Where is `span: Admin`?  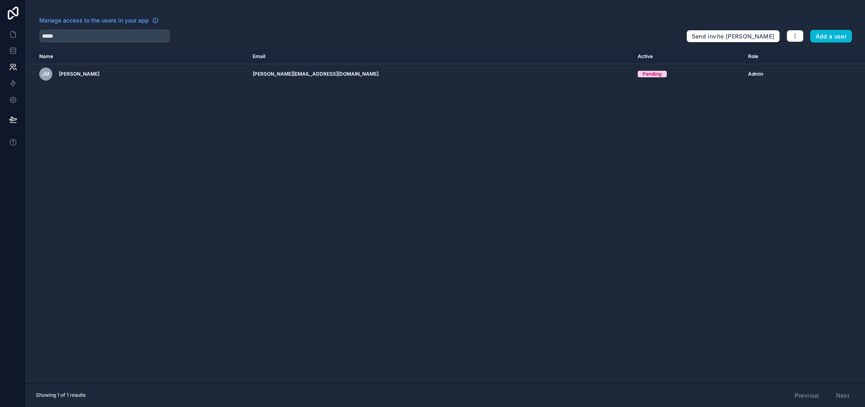
span: Admin is located at coordinates (756, 74).